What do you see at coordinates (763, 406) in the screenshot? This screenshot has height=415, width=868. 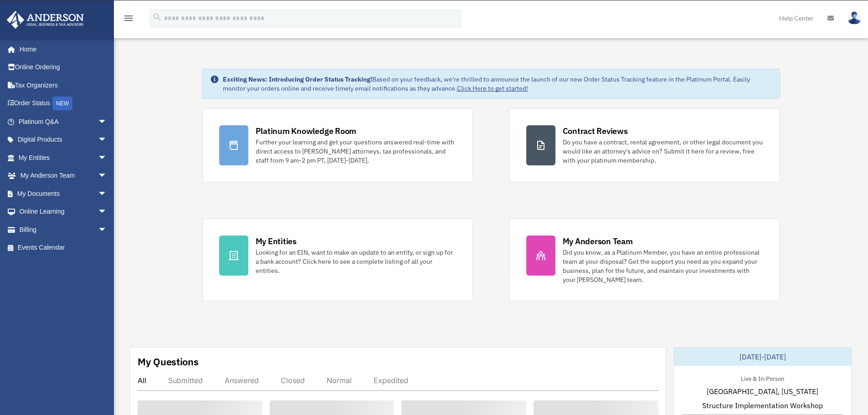 I see `span: Structure Implementation Workshop` at bounding box center [763, 406].